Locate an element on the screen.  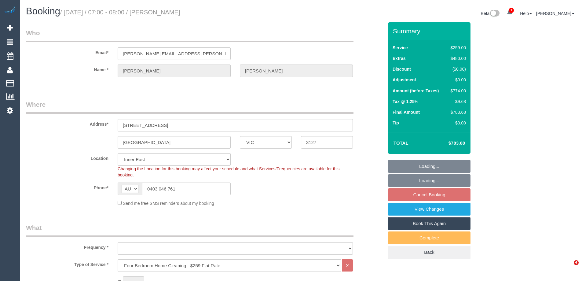
legend: Where is located at coordinates (190, 107).